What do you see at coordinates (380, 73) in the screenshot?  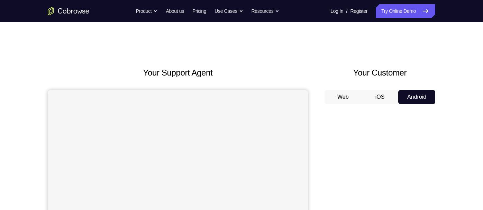 I see `h2: Your Customer` at bounding box center [380, 73].